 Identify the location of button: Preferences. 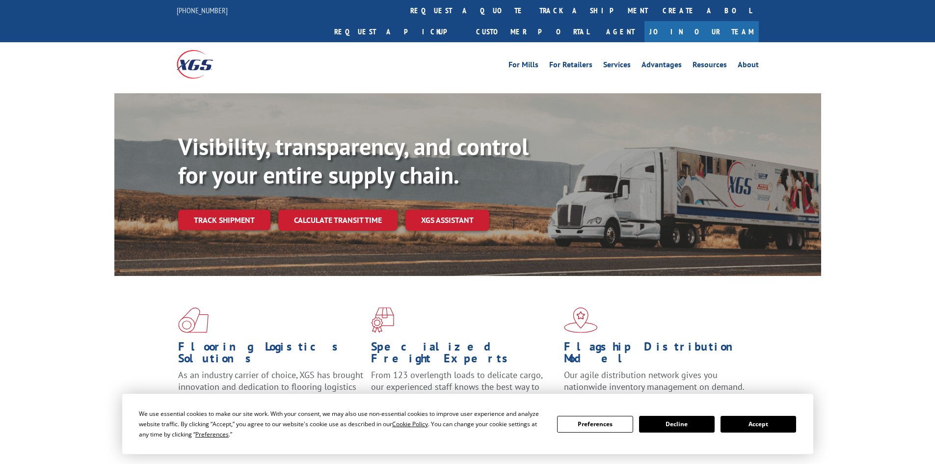
(595, 424).